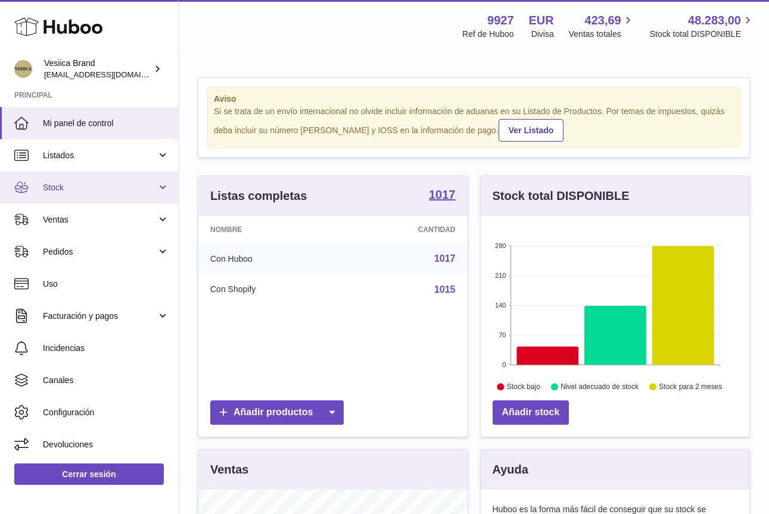 Image resolution: width=769 pixels, height=514 pixels. I want to click on span: Listados, so click(99, 155).